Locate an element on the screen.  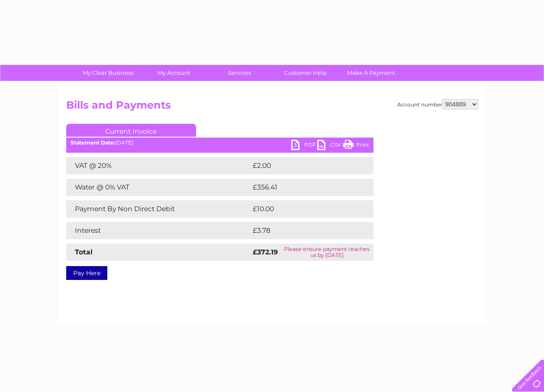
td: £2.00 is located at coordinates (302, 166).